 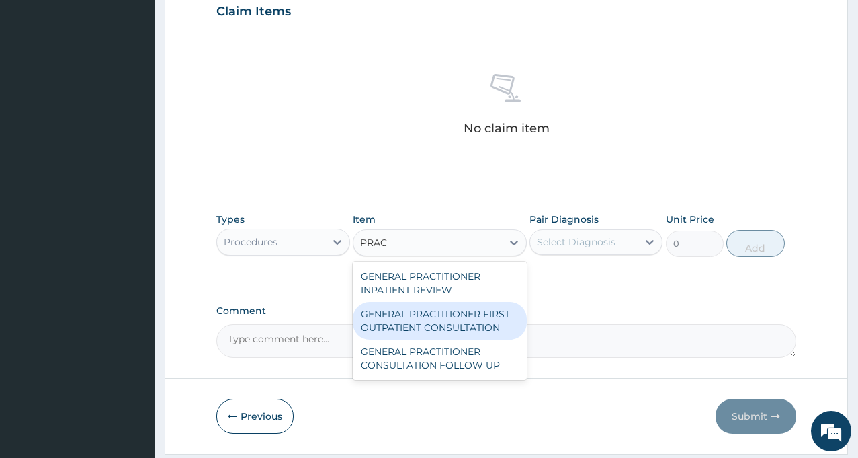 What do you see at coordinates (756, 416) in the screenshot?
I see `button: Submit` at bounding box center [756, 416].